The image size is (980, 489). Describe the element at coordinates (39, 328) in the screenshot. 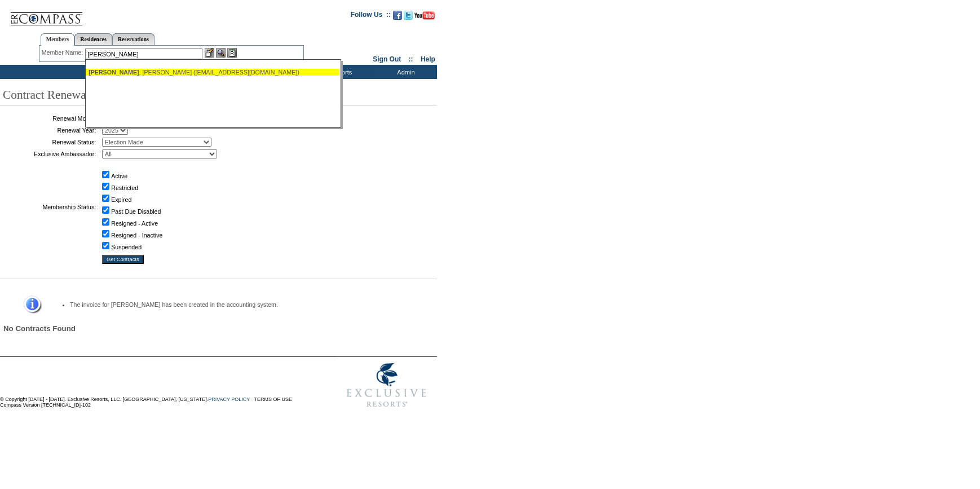

I see `span: No Contracts Found` at that location.